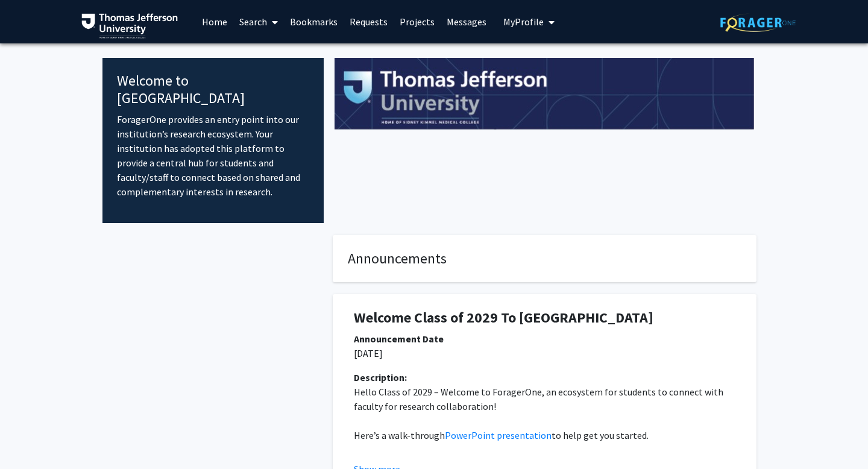 Image resolution: width=868 pixels, height=469 pixels. What do you see at coordinates (258, 22) in the screenshot?
I see `a: Search` at bounding box center [258, 22].